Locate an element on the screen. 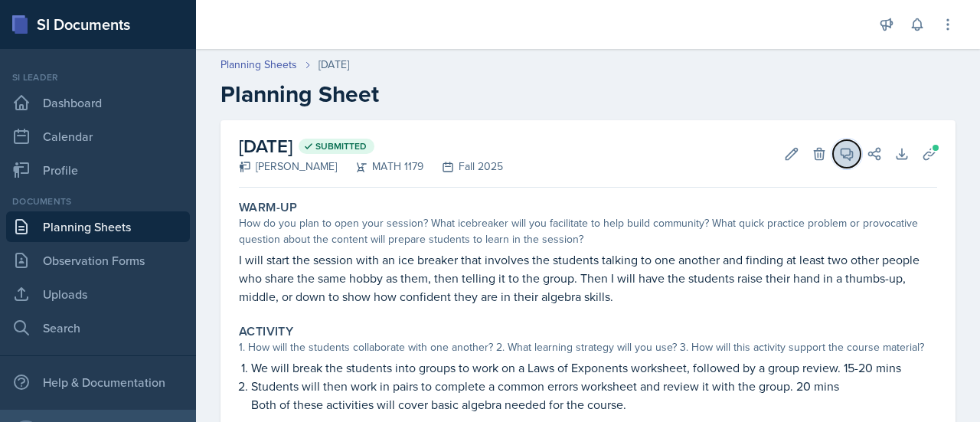  div: MATH 1179 is located at coordinates (380, 167).